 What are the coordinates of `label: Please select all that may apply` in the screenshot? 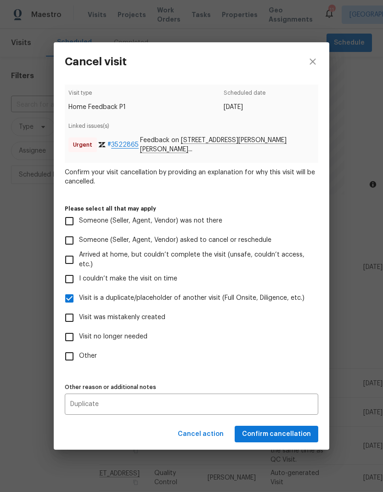 It's located at (192, 209).